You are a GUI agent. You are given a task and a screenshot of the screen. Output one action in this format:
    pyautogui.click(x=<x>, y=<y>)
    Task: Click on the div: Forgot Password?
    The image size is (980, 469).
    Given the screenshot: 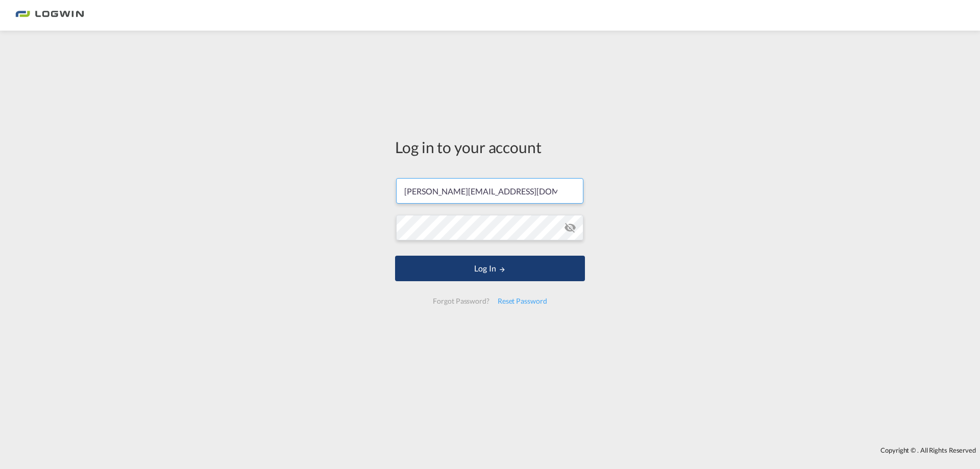 What is the action you would take?
    pyautogui.click(x=461, y=301)
    